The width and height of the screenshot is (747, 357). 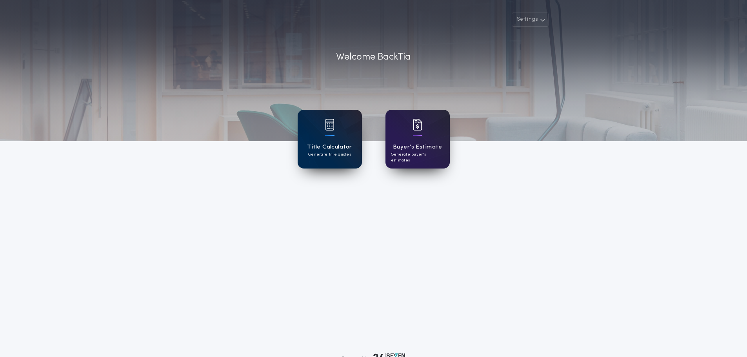 I want to click on button: Settings, so click(x=530, y=20).